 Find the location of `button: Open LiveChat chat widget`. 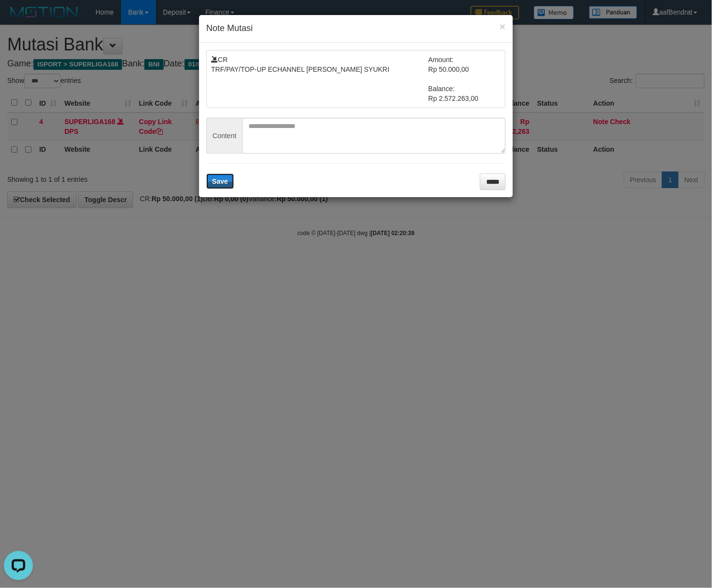

button: Open LiveChat chat widget is located at coordinates (18, 18).